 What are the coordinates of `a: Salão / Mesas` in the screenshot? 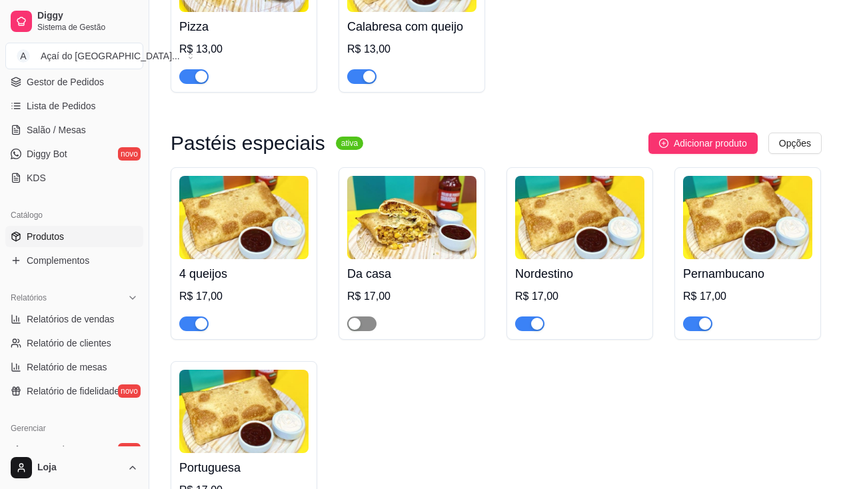 It's located at (74, 130).